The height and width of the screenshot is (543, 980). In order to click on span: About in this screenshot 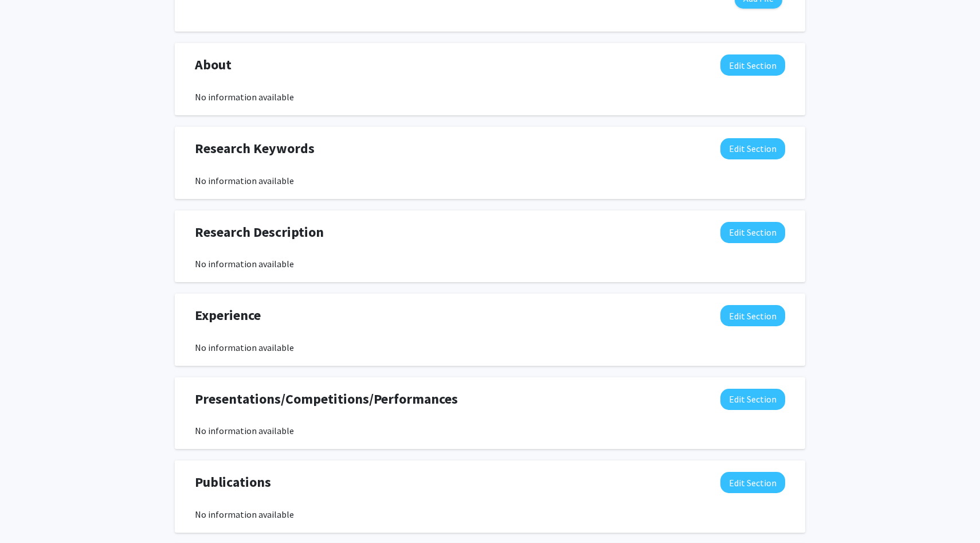, I will do `click(213, 64)`.